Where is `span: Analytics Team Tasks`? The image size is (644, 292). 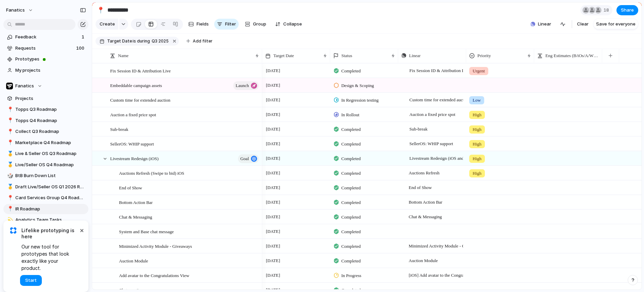 span: Analytics Team Tasks is located at coordinates (51, 220).